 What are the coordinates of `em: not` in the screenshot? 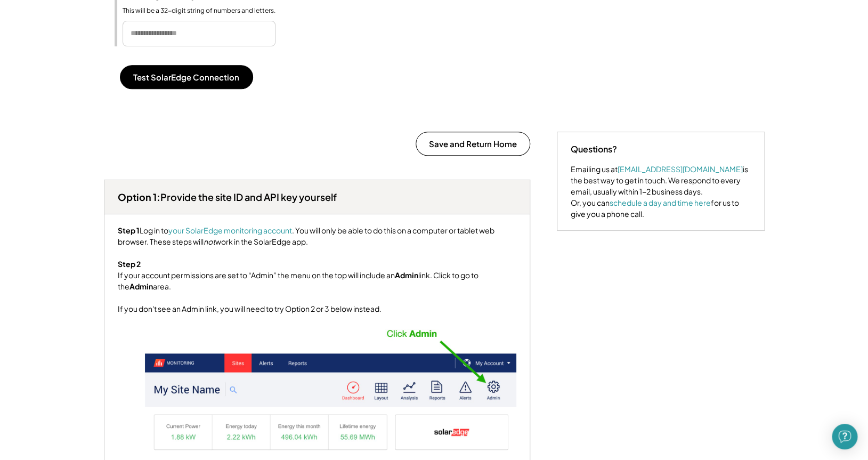 It's located at (210, 241).